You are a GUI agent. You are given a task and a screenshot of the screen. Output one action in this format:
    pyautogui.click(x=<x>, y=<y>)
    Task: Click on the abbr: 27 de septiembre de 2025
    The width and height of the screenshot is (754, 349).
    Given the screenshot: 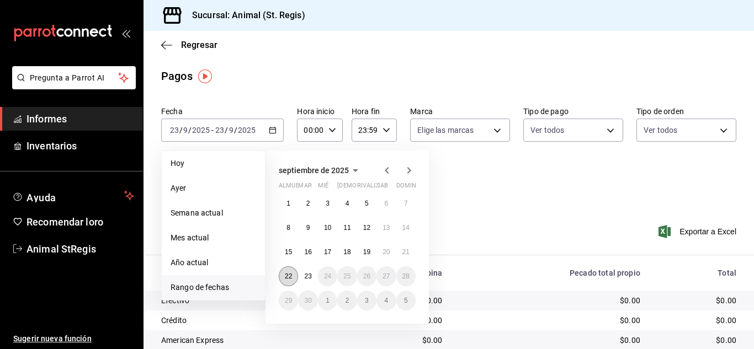 What is the action you would take?
    pyautogui.click(x=386, y=277)
    